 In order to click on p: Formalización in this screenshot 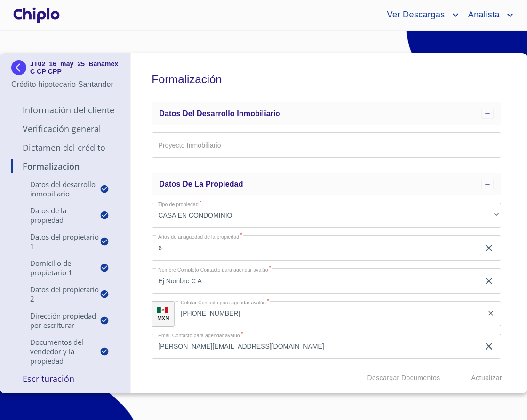, I will do `click(65, 167)`.